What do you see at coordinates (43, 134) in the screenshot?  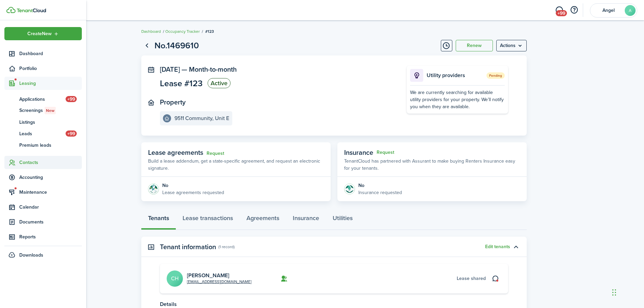 I see `a: Leads+99` at bounding box center [43, 134].